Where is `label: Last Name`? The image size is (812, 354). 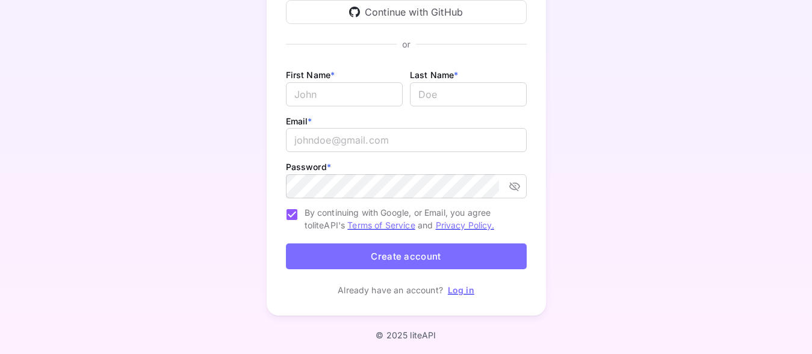
label: Last Name is located at coordinates (434, 75).